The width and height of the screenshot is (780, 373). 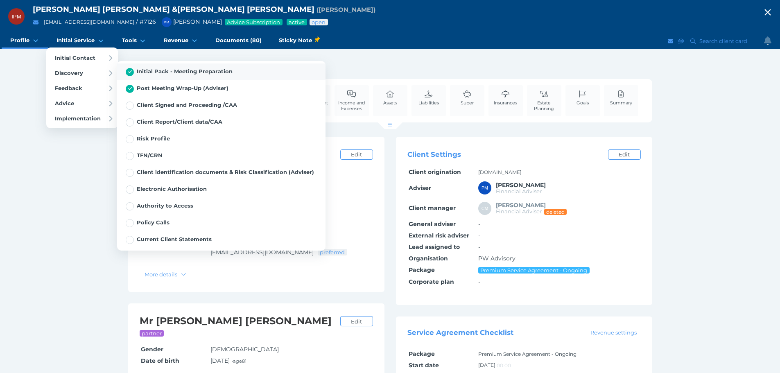 What do you see at coordinates (147, 222) in the screenshot?
I see `span: Policy Calls` at bounding box center [147, 222].